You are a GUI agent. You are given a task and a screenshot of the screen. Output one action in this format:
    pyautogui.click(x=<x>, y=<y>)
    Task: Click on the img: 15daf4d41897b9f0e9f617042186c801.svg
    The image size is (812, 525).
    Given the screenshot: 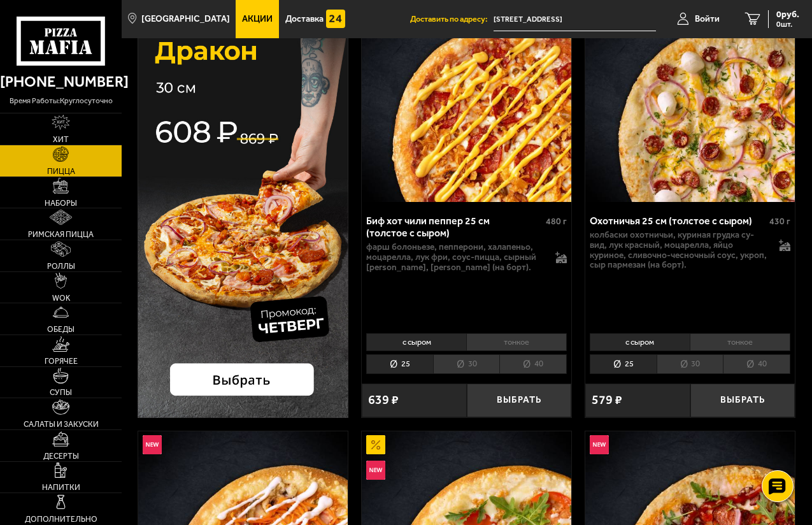 What is the action you would take?
    pyautogui.click(x=336, y=19)
    